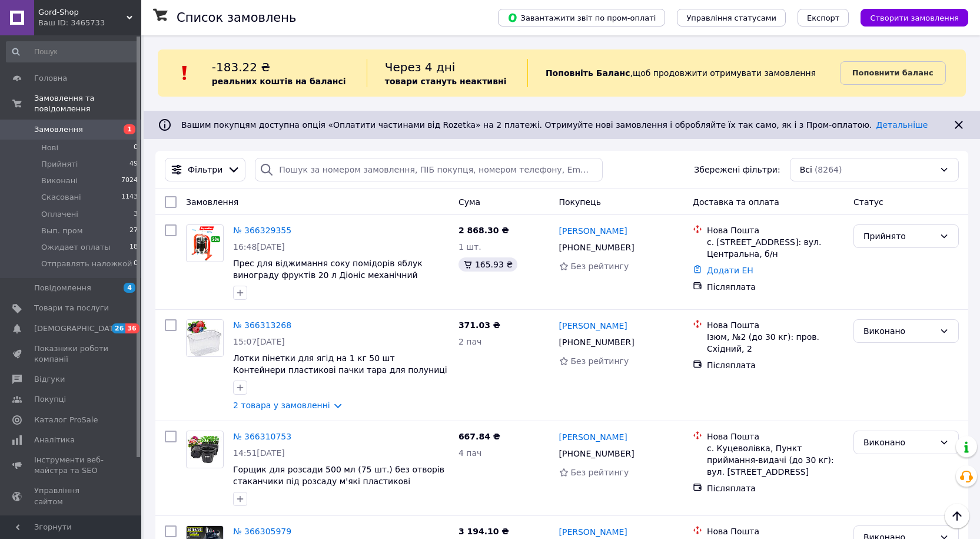 Image resolution: width=980 pixels, height=539 pixels. What do you see at coordinates (129, 197) in the screenshot?
I see `span: 1143` at bounding box center [129, 197].